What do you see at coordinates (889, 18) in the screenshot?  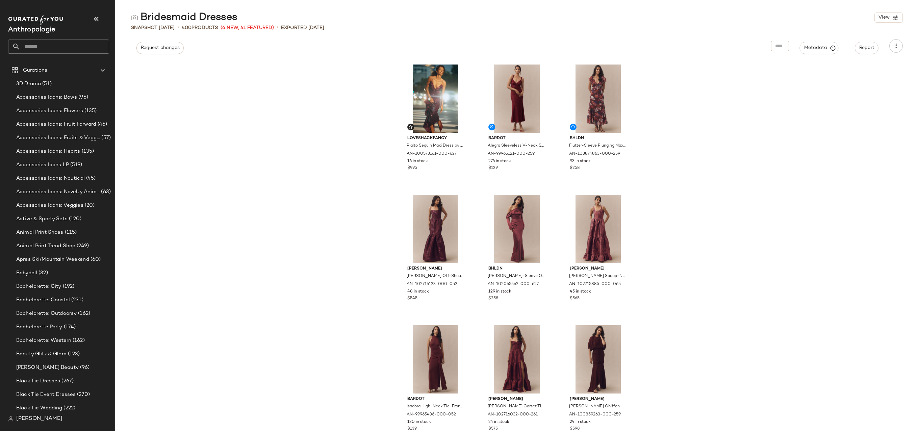 I see `button: View` at bounding box center [889, 18].